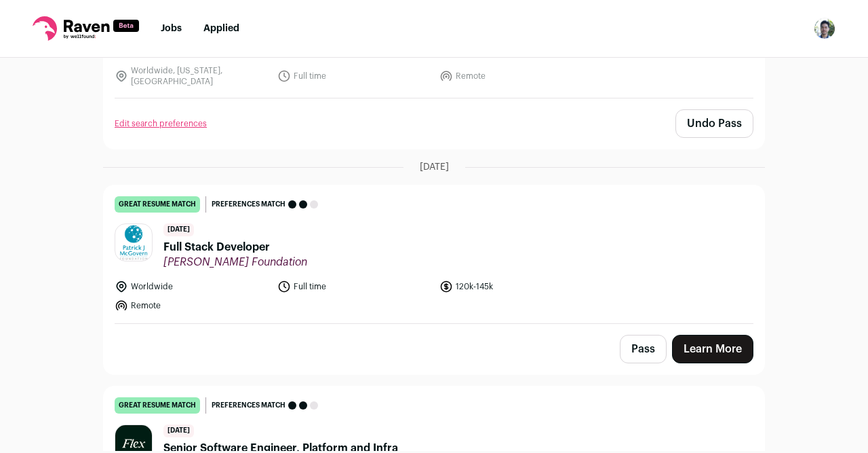 This screenshot has width=868, height=453. I want to click on a: Jobs, so click(171, 29).